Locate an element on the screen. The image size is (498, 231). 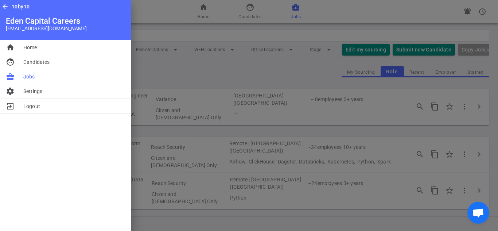
span: Logout is located at coordinates (32, 106).